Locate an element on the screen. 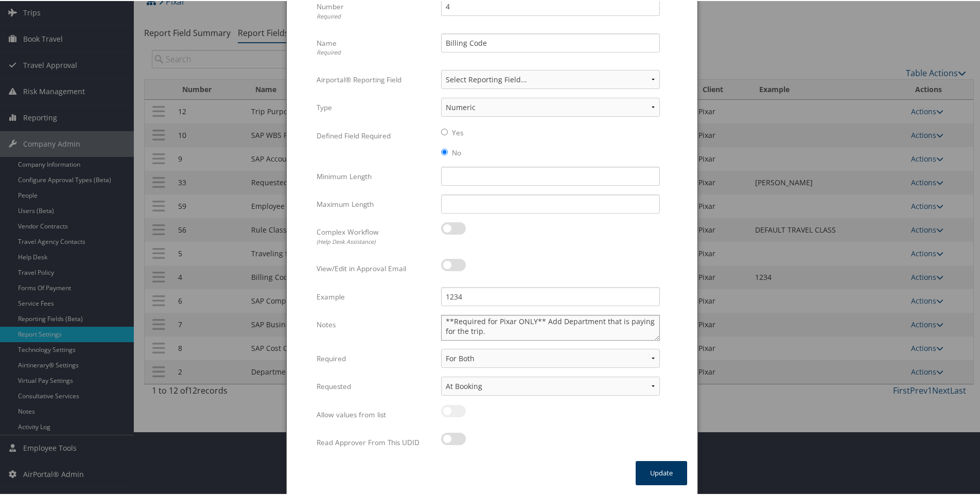 The width and height of the screenshot is (980, 495). label: Complex Workflow is located at coordinates (375, 235).